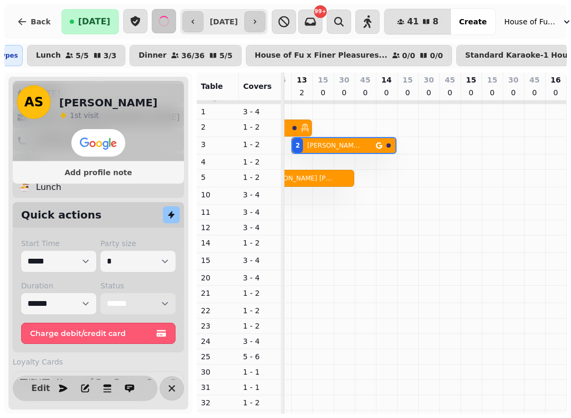  Describe the element at coordinates (260, 357) in the screenshot. I see `p: 5 - 6` at that location.